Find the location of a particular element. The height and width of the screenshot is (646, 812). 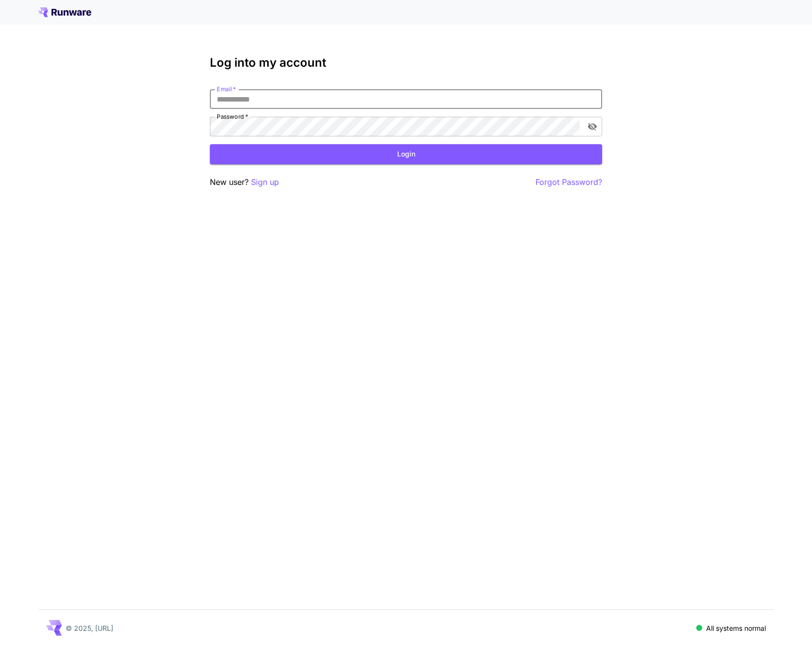

p: New user? is located at coordinates (244, 182).